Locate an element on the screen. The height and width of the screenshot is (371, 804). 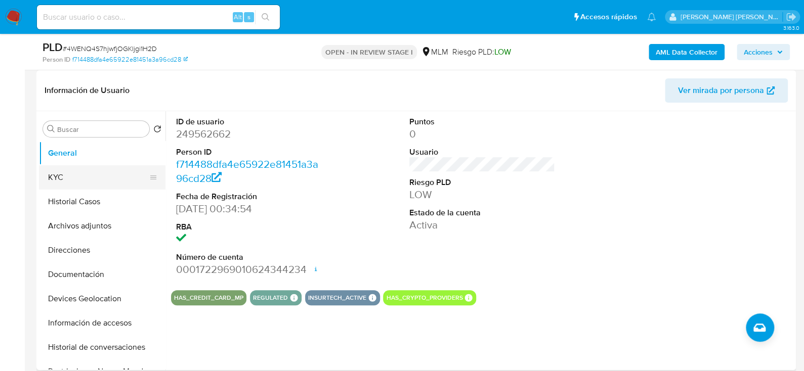
button: Documentación is located at coordinates (102, 275).